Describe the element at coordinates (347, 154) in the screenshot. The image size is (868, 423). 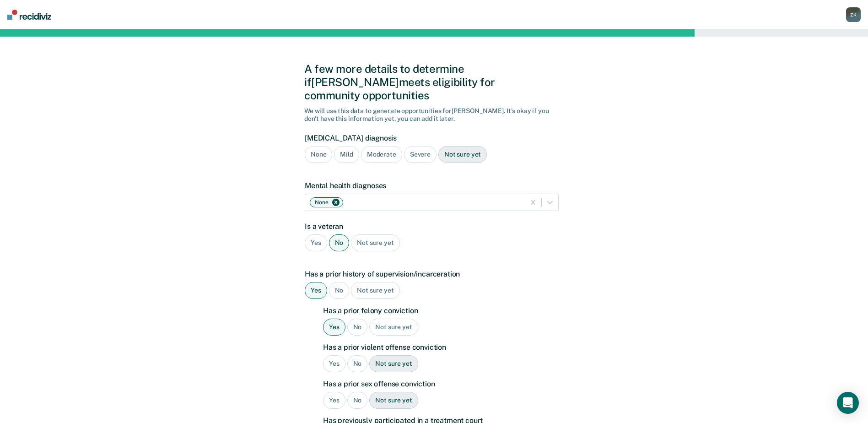
I see `div: Mild` at that location.